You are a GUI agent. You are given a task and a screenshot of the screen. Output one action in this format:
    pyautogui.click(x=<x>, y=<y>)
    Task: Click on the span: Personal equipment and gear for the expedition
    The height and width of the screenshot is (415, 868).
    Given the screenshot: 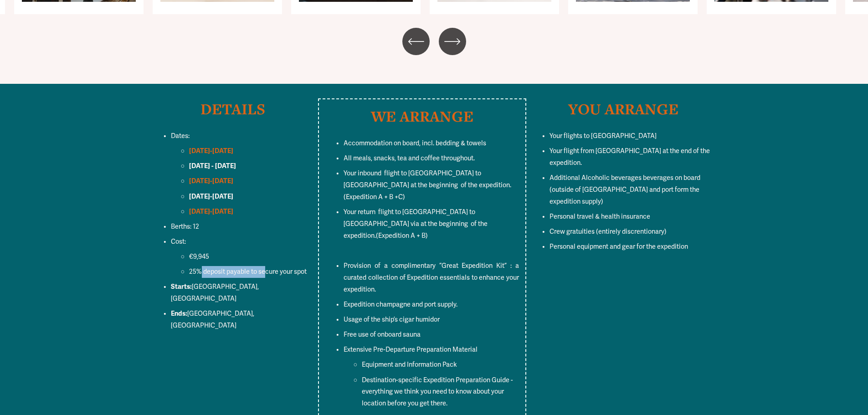 What is the action you would take?
    pyautogui.click(x=619, y=246)
    